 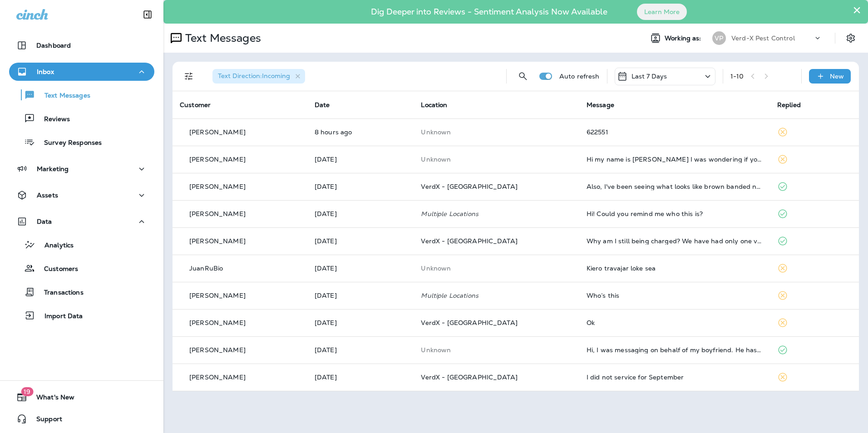 What do you see at coordinates (360, 268) in the screenshot?
I see `p: Oct 3, 2025 08:13 PM` at bounding box center [360, 268].